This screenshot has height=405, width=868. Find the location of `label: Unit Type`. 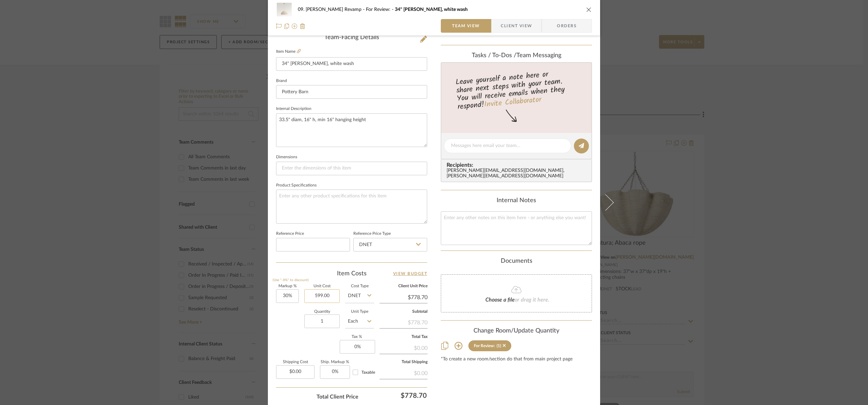

label: Unit Type is located at coordinates (360, 312).